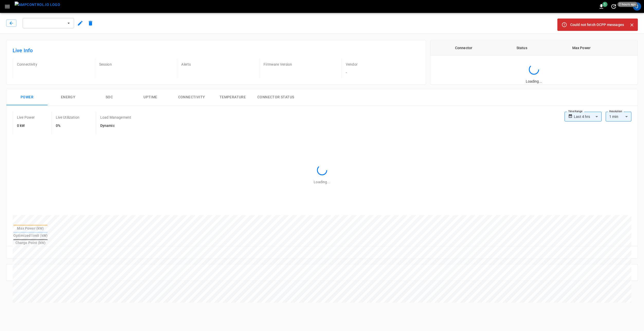 The height and width of the screenshot is (331, 644). Describe the element at coordinates (218, 64) in the screenshot. I see `p: Alerts` at that location.